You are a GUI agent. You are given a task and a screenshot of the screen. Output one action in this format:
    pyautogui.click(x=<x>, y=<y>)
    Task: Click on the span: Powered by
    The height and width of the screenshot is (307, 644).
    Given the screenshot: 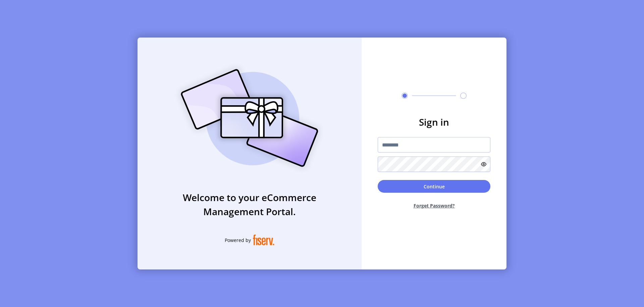 What is the action you would take?
    pyautogui.click(x=238, y=240)
    